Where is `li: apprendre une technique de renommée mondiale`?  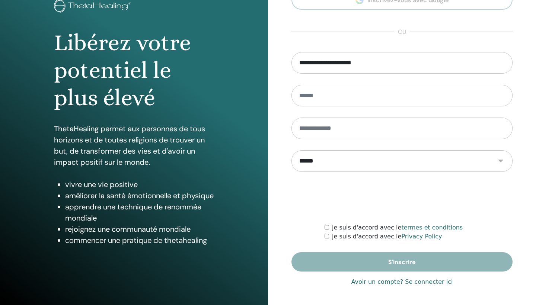
li: apprendre une technique de renommée mondiale is located at coordinates (140, 213).